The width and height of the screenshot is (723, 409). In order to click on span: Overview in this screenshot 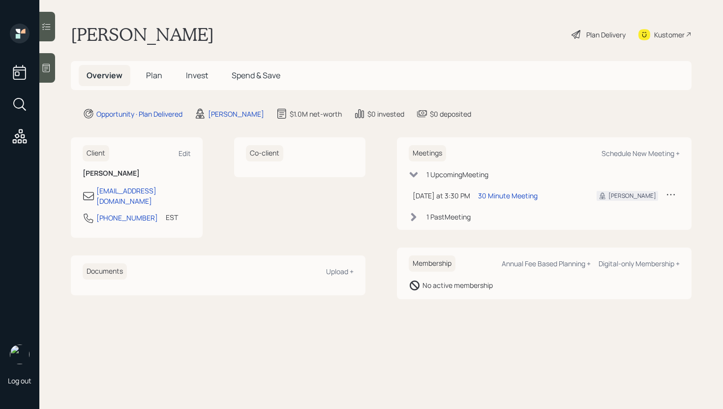, I will do `click(104, 75)`.